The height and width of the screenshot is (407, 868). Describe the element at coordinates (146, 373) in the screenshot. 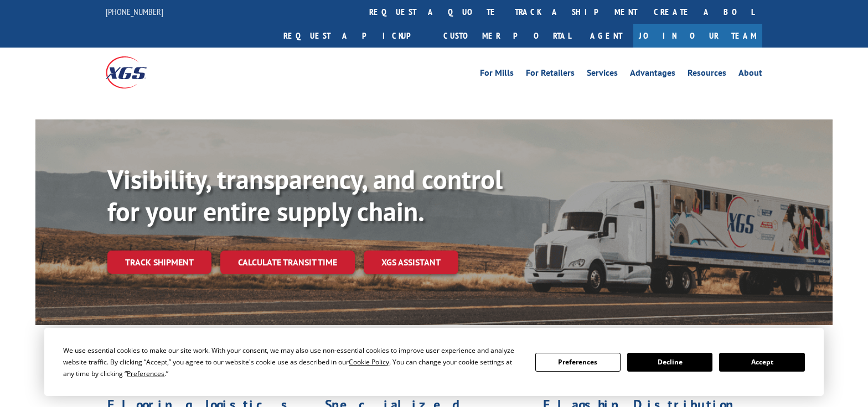

I see `span: Preferences` at that location.